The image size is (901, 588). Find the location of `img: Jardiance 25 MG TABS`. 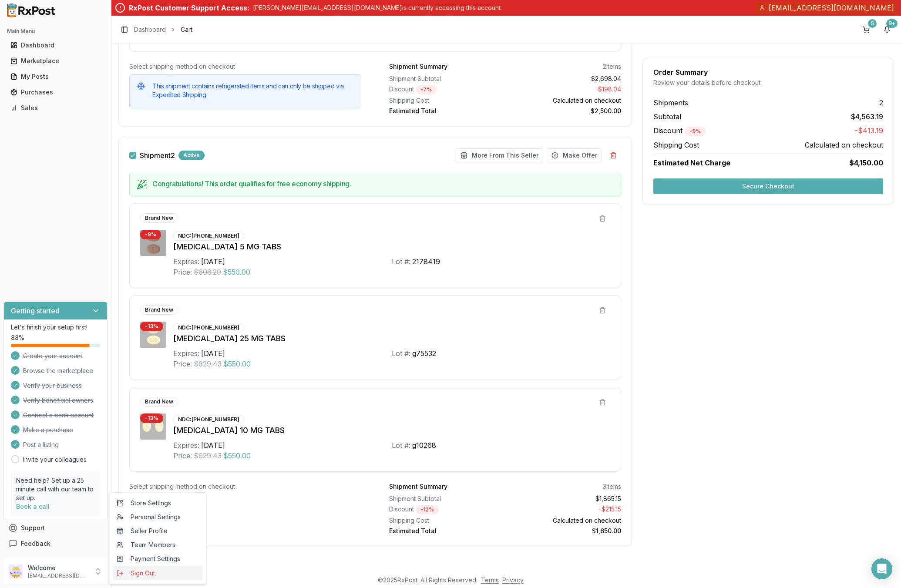

img: Jardiance 25 MG TABS is located at coordinates (153, 335).